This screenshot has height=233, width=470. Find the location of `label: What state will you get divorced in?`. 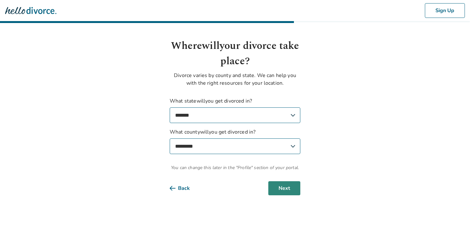

label: What state will you get divorced in? is located at coordinates (235, 110).